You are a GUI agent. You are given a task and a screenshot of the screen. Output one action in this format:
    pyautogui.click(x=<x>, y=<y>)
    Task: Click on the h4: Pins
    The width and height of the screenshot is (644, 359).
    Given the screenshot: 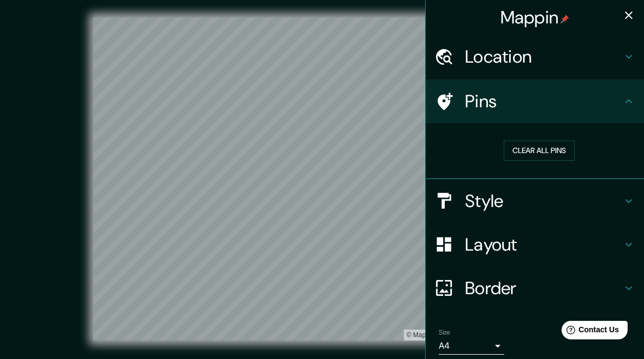 What is the action you would take?
    pyautogui.click(x=544, y=101)
    